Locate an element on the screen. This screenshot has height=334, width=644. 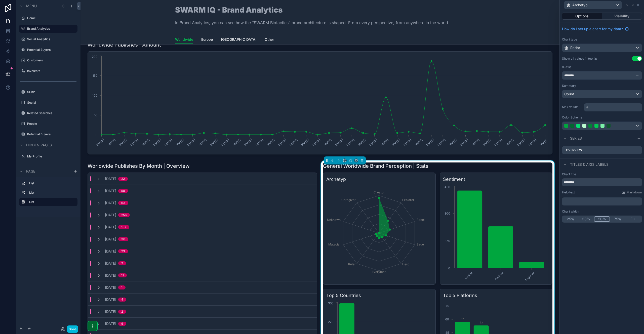
a: Related Searches is located at coordinates (51, 114).